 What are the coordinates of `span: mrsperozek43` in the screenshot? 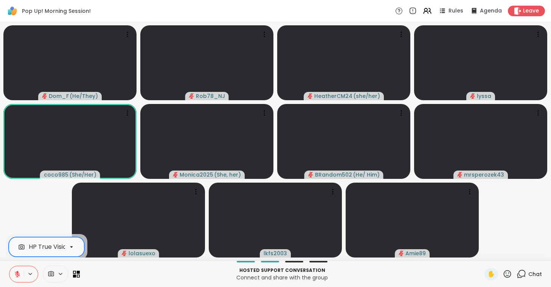 It's located at (484, 175).